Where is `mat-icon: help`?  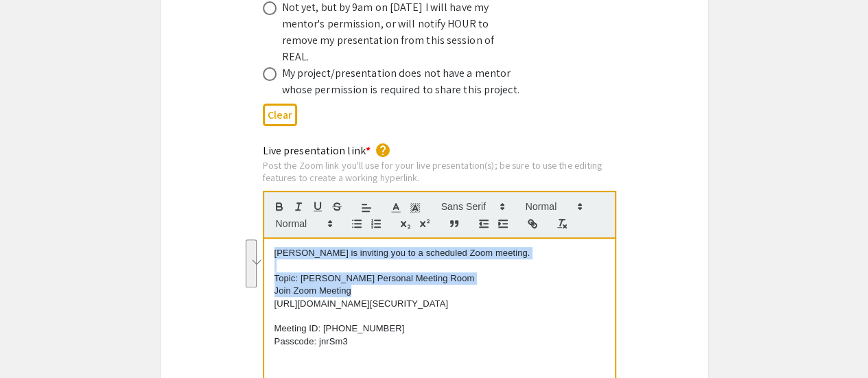 mat-icon: help is located at coordinates (383, 150).